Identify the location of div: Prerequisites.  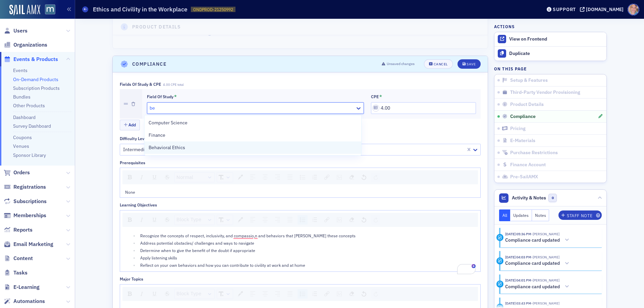
(133, 162).